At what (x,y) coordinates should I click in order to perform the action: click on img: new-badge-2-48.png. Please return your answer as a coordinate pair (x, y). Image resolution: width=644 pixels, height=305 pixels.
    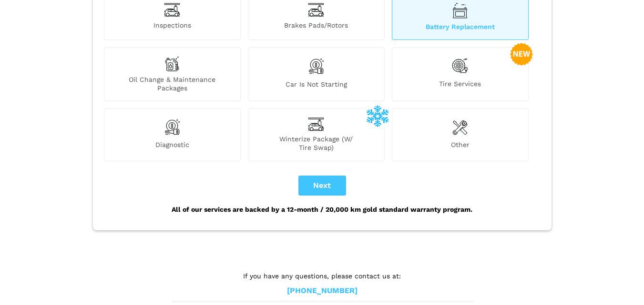
    Looking at the image, I should click on (522, 55).